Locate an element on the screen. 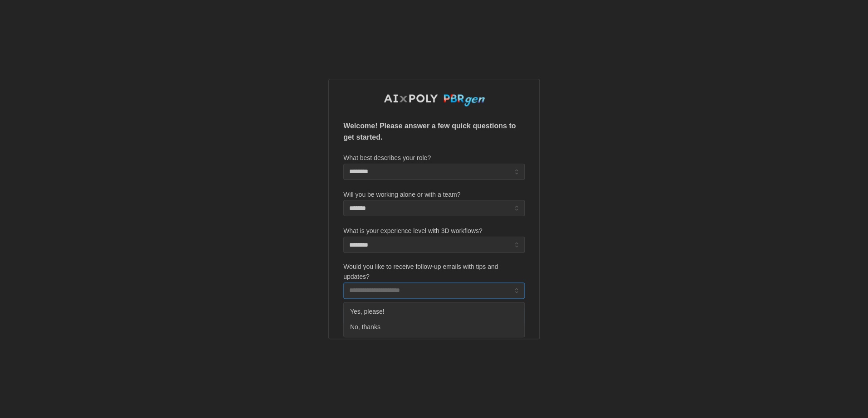 The image size is (868, 418). label: What is your experience level with 3D workflows? is located at coordinates (412, 231).